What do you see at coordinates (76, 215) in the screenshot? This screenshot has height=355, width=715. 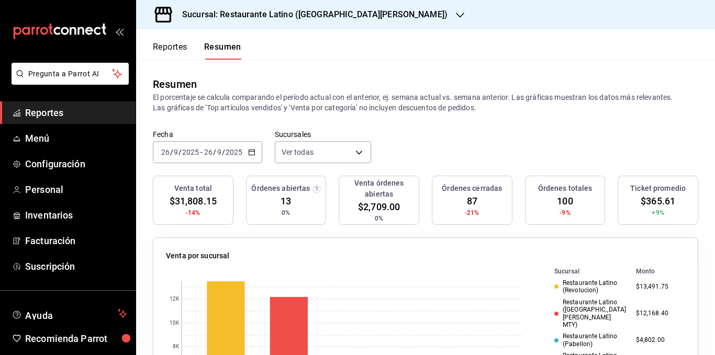 I see `span: Inventarios` at bounding box center [76, 215].